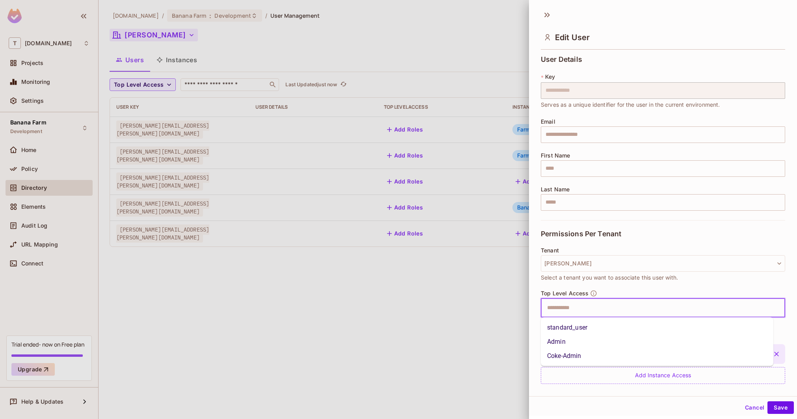  Describe the element at coordinates (555, 190) in the screenshot. I see `span: Last Name` at that location.